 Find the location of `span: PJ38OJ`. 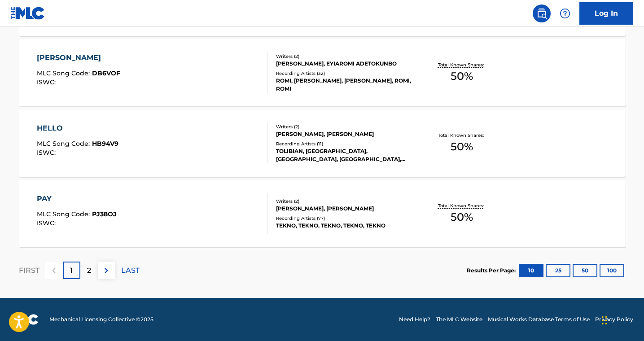

span: PJ38OJ is located at coordinates (104, 214).